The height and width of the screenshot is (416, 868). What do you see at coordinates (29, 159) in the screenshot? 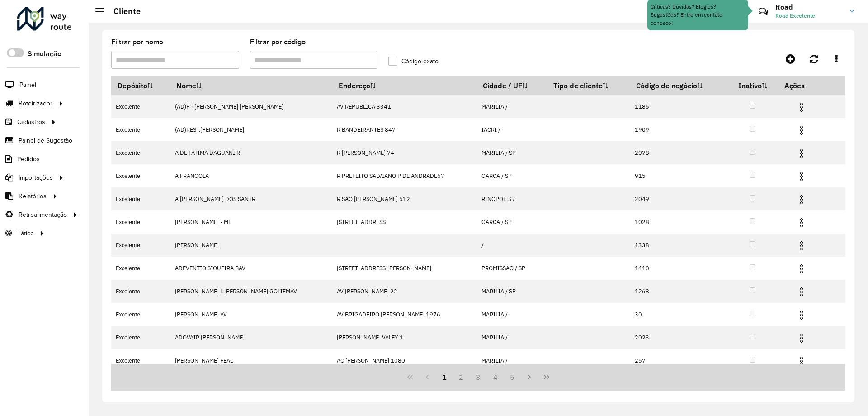
I see `span: Pedidos` at bounding box center [29, 159].